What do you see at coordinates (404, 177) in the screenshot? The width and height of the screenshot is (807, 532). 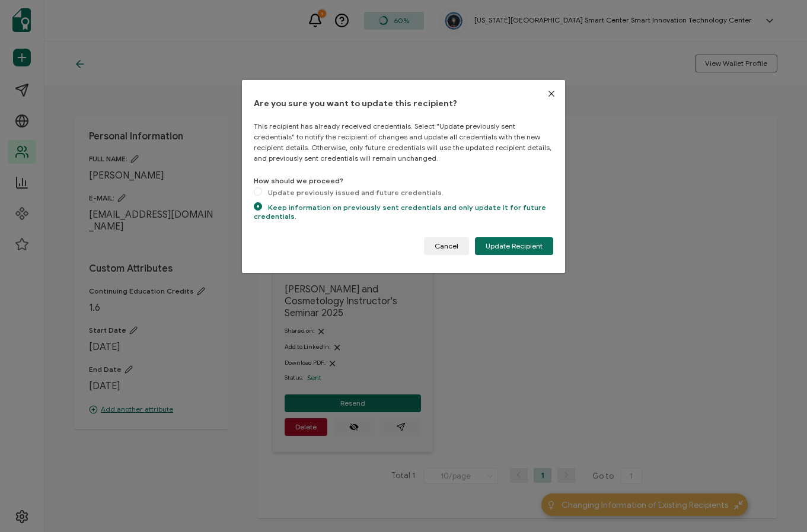 I see `div: dialog` at bounding box center [404, 177].